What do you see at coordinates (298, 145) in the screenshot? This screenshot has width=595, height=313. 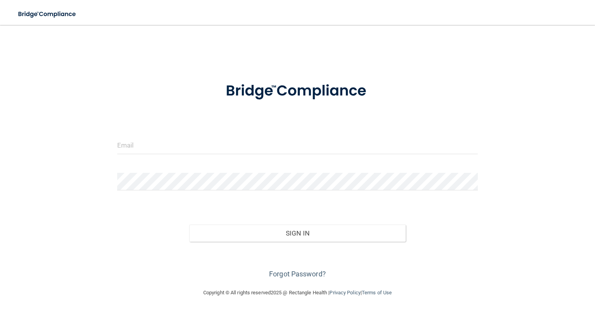 I see `input: Email` at bounding box center [298, 145].